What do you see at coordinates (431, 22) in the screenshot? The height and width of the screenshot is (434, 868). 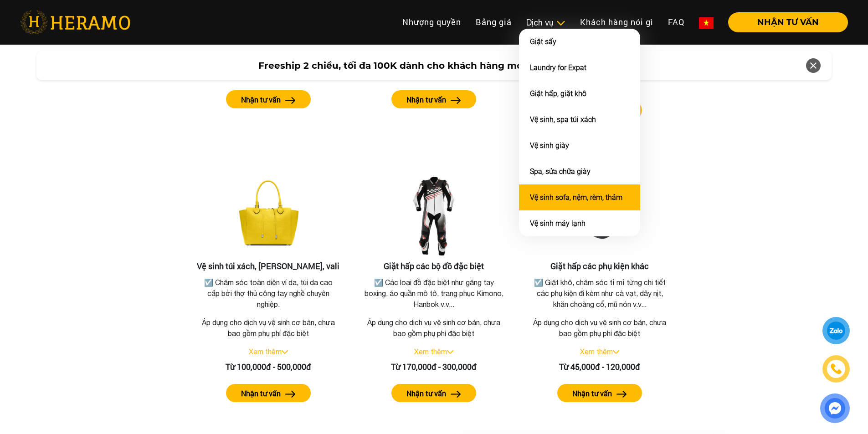 I see `a: Nhượng quyền` at bounding box center [431, 22].